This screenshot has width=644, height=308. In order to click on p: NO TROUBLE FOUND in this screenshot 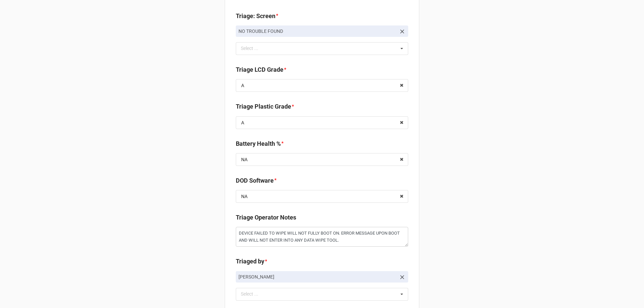, I will do `click(317, 31)`.